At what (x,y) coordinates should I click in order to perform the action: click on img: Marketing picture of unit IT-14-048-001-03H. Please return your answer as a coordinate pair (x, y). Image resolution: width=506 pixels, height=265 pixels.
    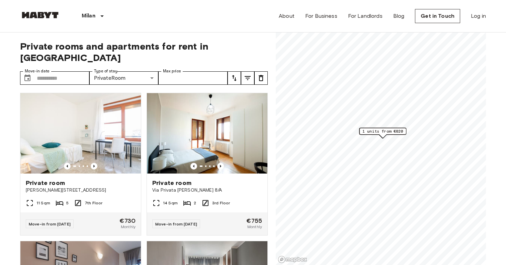
    Looking at the image, I should click on (81, 133).